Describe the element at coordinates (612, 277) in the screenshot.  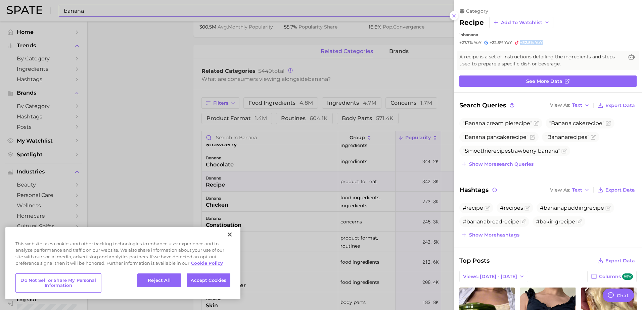
I see `button: Columnsnew` at that location.